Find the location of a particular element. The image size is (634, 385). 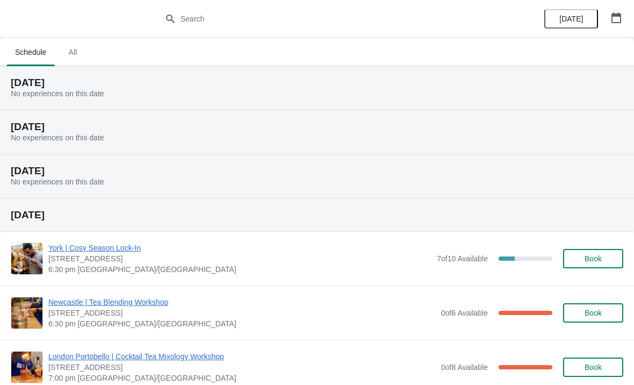

span: York | Cosy Season Lock-In is located at coordinates (240, 248).